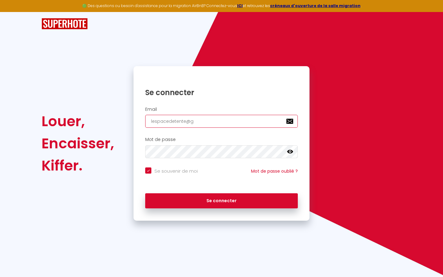 The image size is (443, 277). I want to click on strong: ICI, so click(240, 6).